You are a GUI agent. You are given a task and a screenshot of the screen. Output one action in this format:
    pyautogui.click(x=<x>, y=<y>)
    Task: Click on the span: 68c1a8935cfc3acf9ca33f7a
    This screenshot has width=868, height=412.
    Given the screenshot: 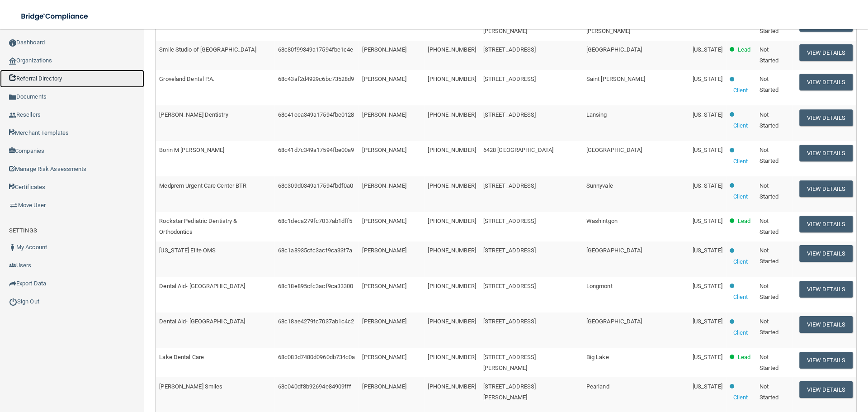 What is the action you would take?
    pyautogui.click(x=315, y=250)
    